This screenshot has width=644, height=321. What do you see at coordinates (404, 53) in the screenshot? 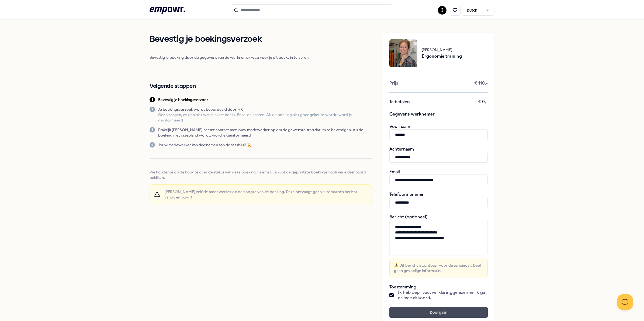
I see `img: package image` at bounding box center [404, 53].